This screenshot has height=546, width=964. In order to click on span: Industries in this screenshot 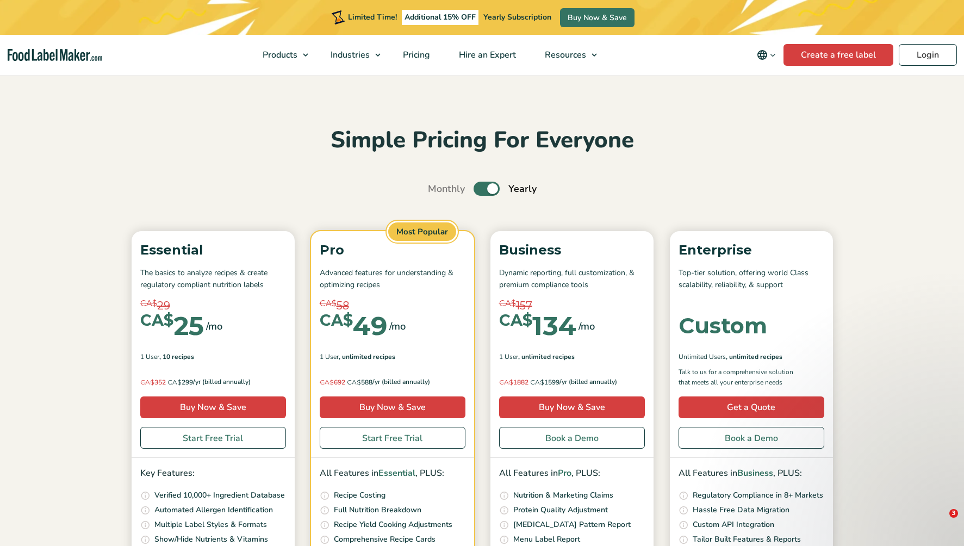, I will do `click(349, 55)`.